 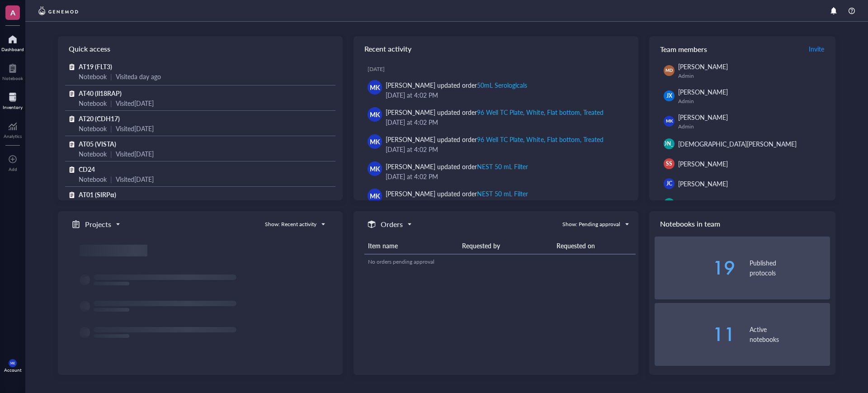 What do you see at coordinates (291, 224) in the screenshot?
I see `div: Show: Recent activity` at bounding box center [291, 224].